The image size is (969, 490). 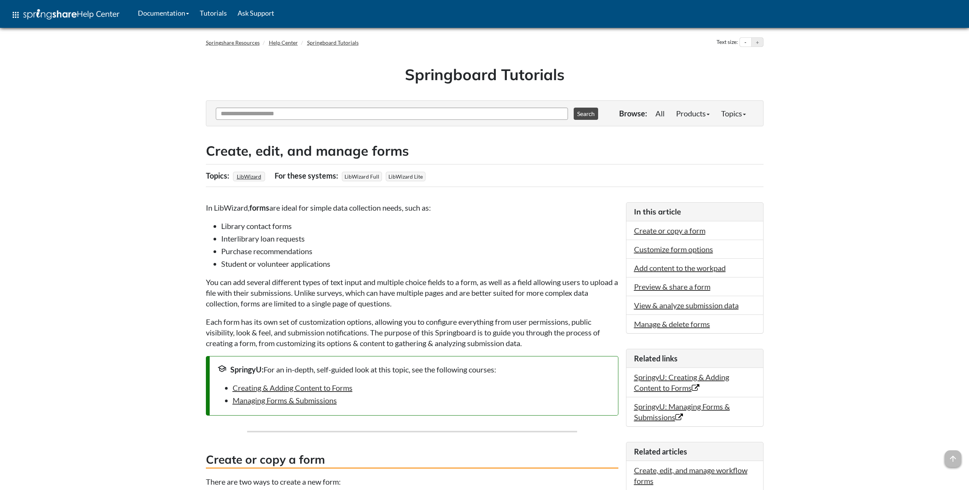 What do you see at coordinates (953, 459) in the screenshot?
I see `span: arrow_upward` at bounding box center [953, 459].